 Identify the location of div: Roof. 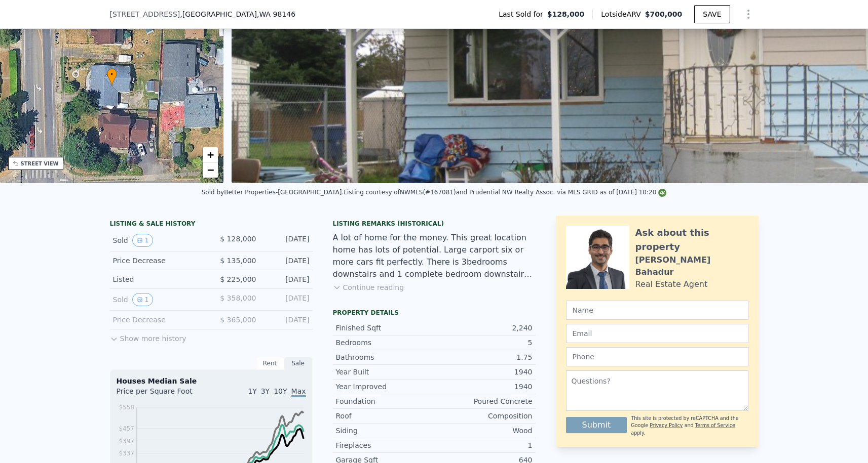
(385, 416).